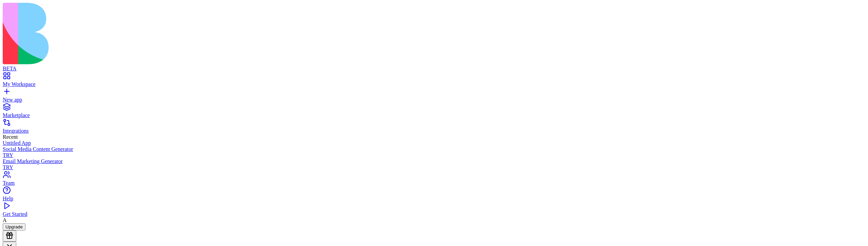  What do you see at coordinates (434, 113) in the screenshot?
I see `a: Marketplace` at bounding box center [434, 113].